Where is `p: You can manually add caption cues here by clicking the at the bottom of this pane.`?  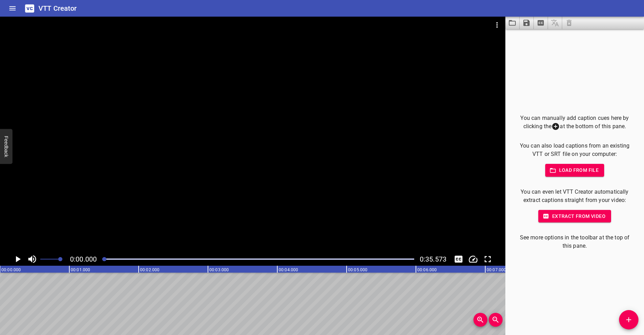 p: You can manually add caption cues here by clicking the at the bottom of this pane. is located at coordinates (575, 122).